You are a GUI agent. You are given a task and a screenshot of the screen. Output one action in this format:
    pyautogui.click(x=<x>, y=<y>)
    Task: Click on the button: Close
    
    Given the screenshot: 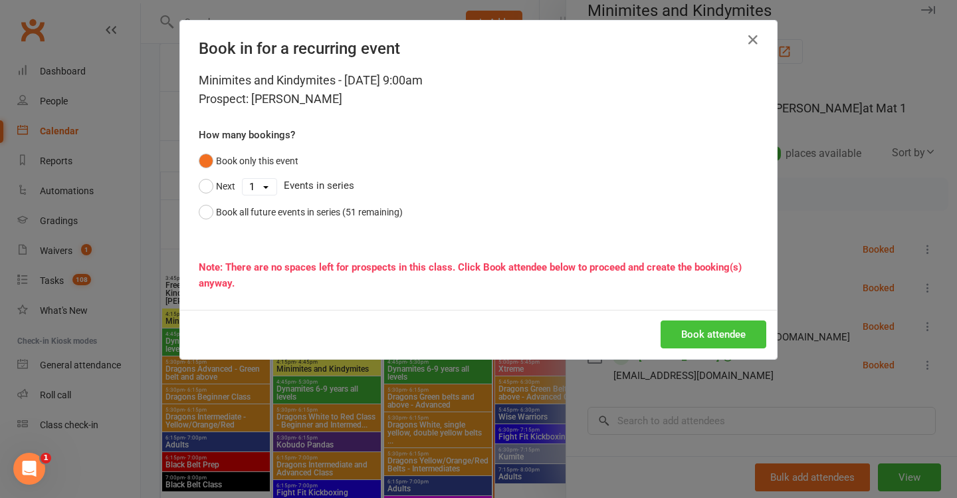 What is the action you would take?
    pyautogui.click(x=753, y=40)
    